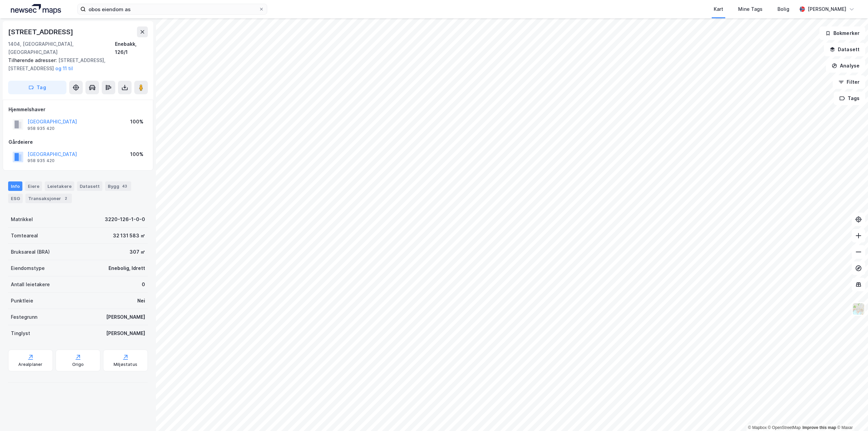 The width and height of the screenshot is (868, 431). What do you see at coordinates (137, 252) in the screenshot?
I see `div: 307 ㎡` at bounding box center [137, 252].